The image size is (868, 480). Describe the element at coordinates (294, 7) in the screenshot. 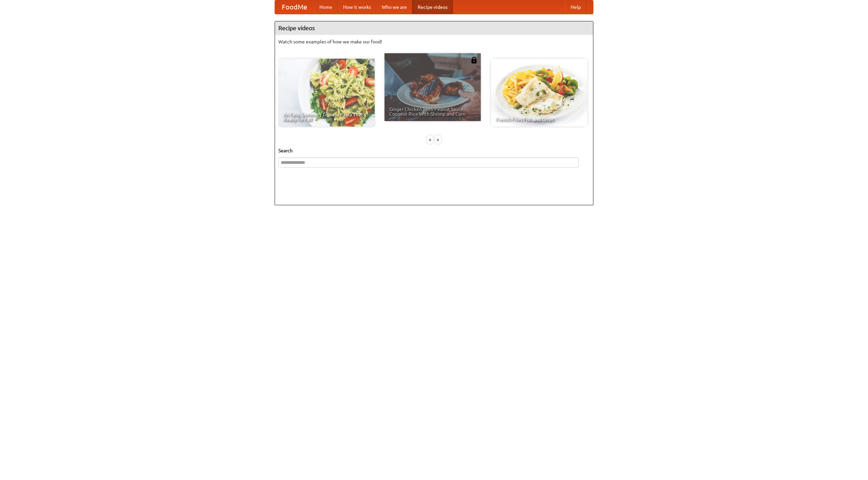

I see `a: FoodMe` at that location.